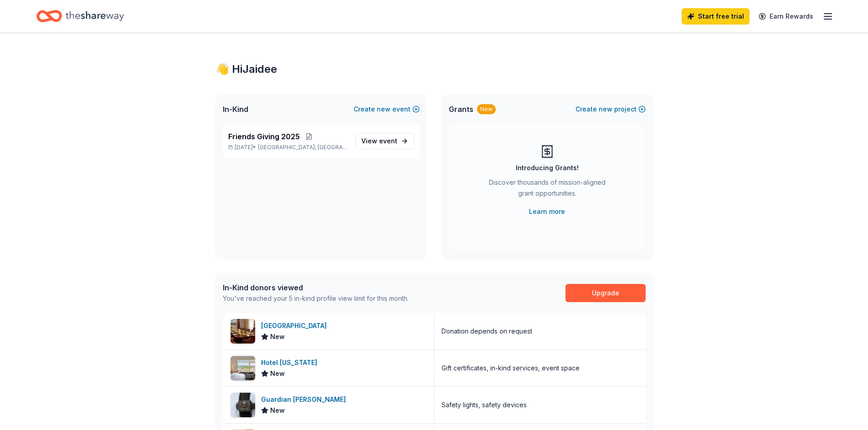 The height and width of the screenshot is (430, 868). Describe the element at coordinates (388, 141) in the screenshot. I see `span: event` at that location.